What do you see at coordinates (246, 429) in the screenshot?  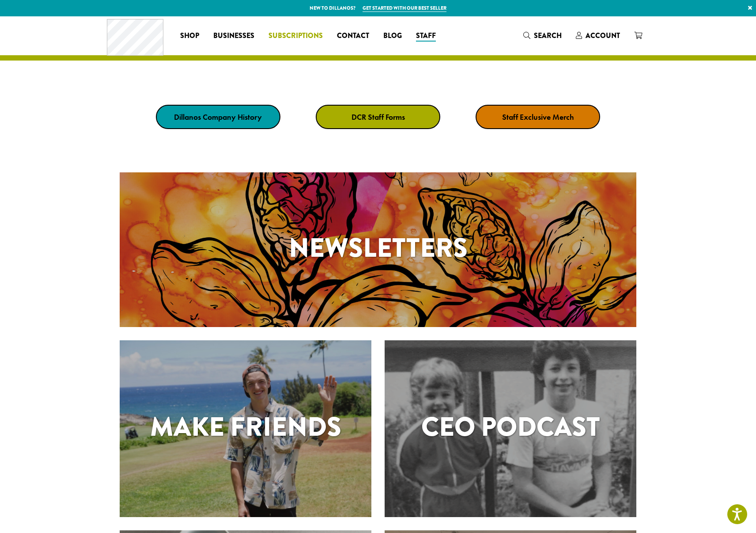 I see `a: Make Friends` at bounding box center [246, 429].